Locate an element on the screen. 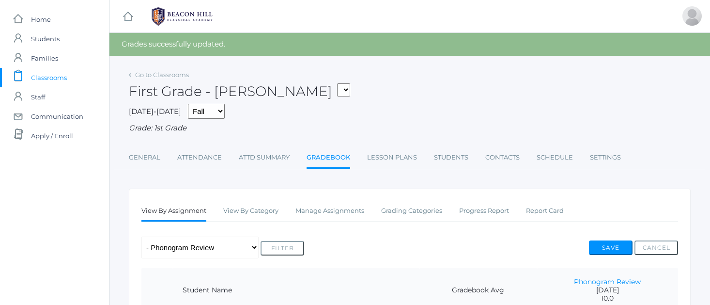 This screenshot has height=305, width=710. button: Filter is located at coordinates (282, 248).